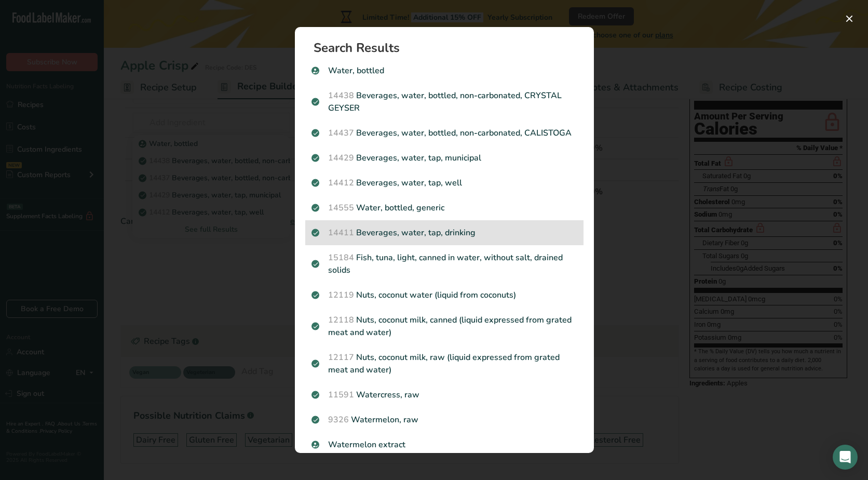 Image resolution: width=868 pixels, height=480 pixels. Describe the element at coordinates (445, 295) in the screenshot. I see `p: Nuts, coconut water (liquid from coconuts)` at that location.